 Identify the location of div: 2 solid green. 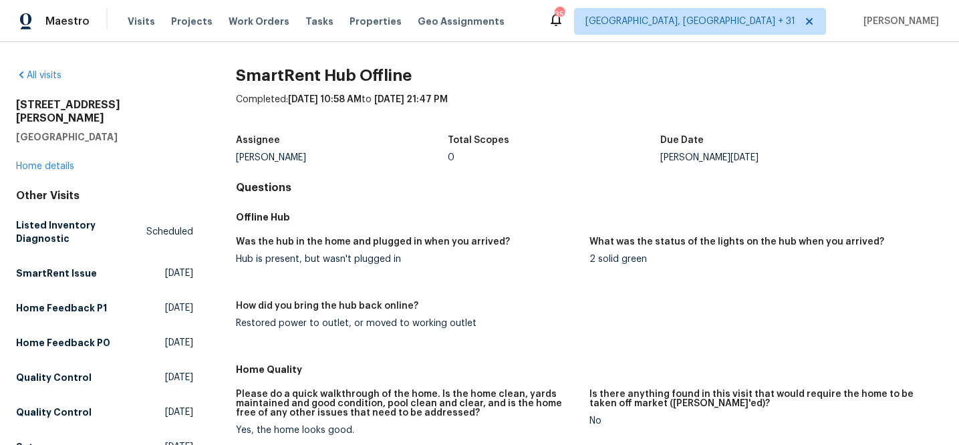
(761, 259).